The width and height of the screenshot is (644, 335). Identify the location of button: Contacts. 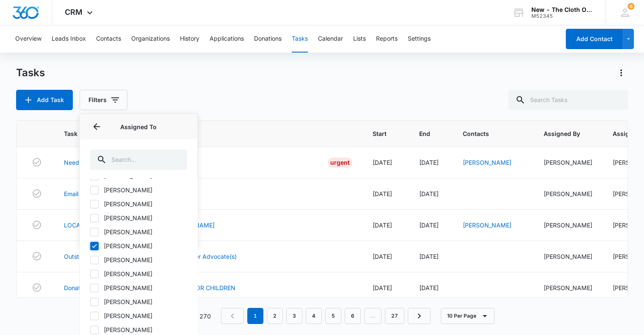
(109, 39).